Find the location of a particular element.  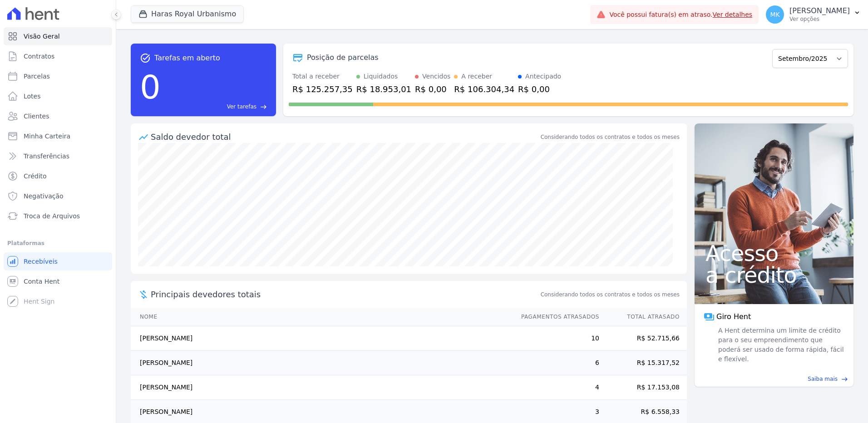

div: R$ 18.953,01 is located at coordinates (384, 89).